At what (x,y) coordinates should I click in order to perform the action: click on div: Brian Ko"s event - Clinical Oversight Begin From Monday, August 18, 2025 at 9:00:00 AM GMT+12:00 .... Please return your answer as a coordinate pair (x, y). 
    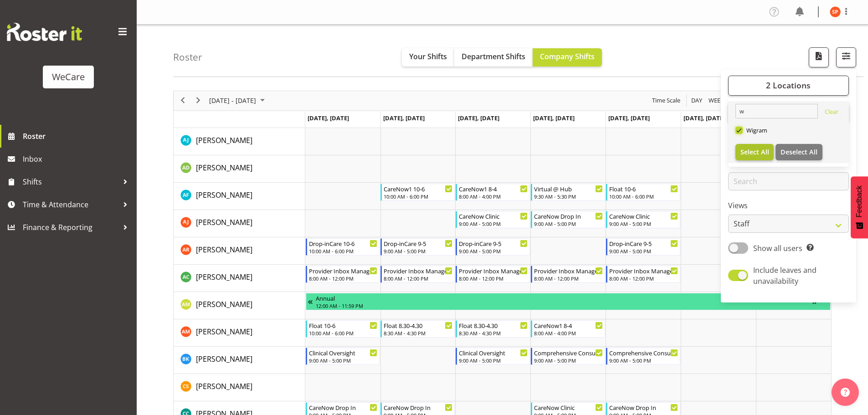
    Looking at the image, I should click on (343, 356).